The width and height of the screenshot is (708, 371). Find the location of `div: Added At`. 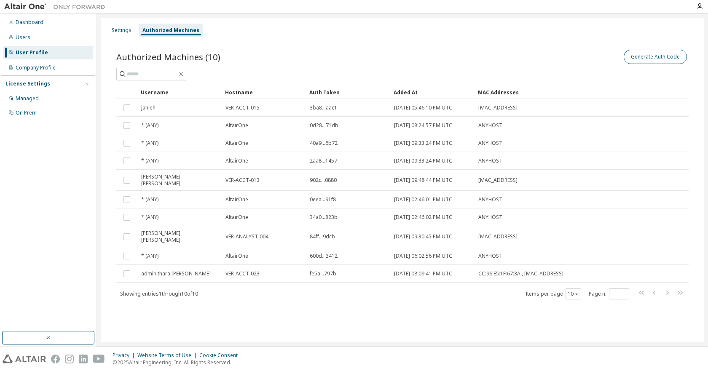

div: Added At is located at coordinates (432, 92).